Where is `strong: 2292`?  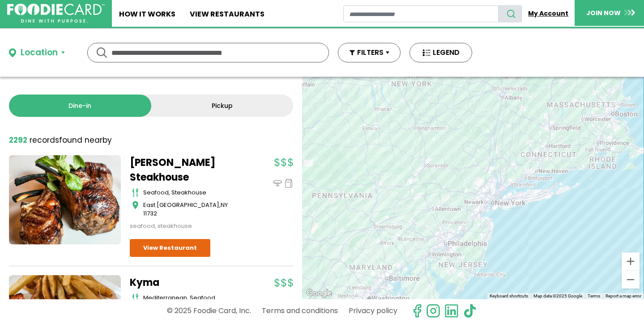 strong: 2292 is located at coordinates (18, 141).